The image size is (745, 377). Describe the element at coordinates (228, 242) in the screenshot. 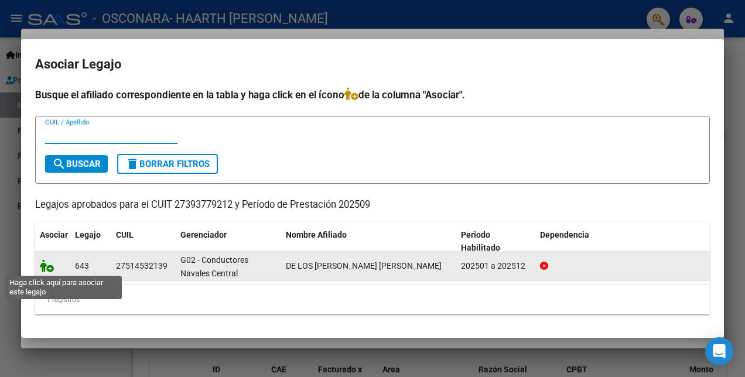

I see `datatable-header-cell: Gerenciador` at that location.